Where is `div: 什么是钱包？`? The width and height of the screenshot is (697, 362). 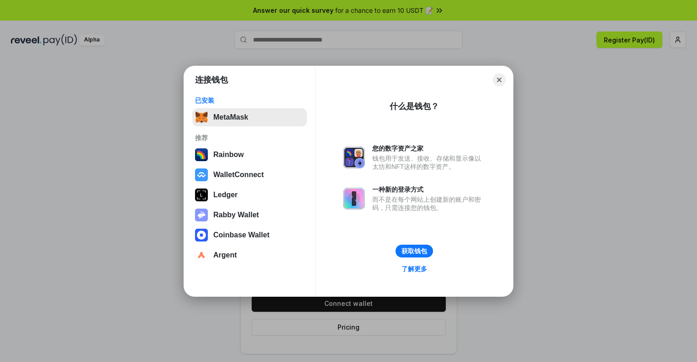
div: 什么是钱包？ is located at coordinates (414, 106).